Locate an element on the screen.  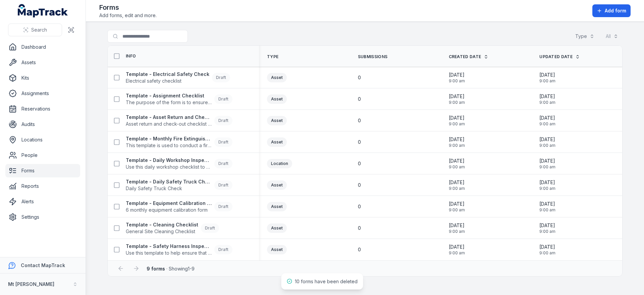
a: Updated Date is located at coordinates (559, 56).